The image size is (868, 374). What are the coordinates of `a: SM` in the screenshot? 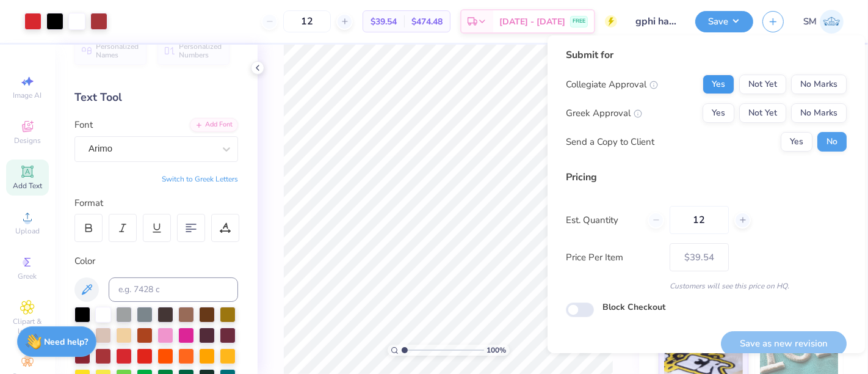 It's located at (824, 21).